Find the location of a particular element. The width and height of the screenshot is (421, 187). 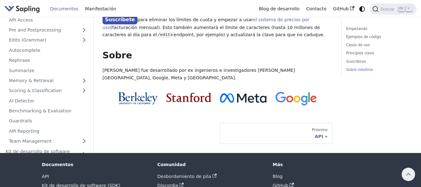

font: para eliminar los límites de cuota y empezar a usar is located at coordinates (195, 20).